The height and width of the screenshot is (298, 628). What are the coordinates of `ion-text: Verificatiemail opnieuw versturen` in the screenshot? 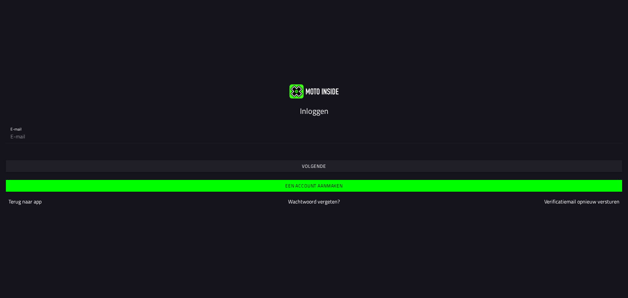 It's located at (581, 201).